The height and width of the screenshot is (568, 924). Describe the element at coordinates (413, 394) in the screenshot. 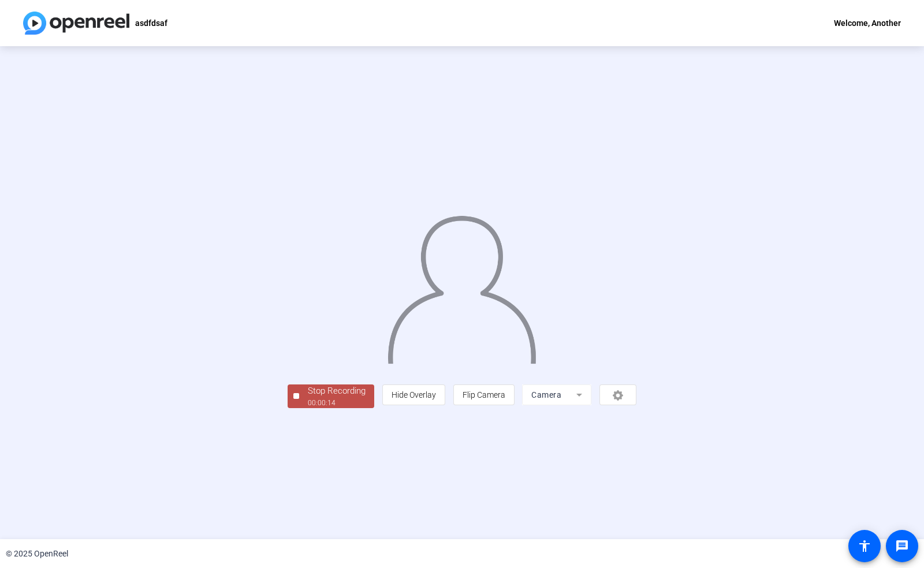

I see `button: Hide Overlay` at that location.